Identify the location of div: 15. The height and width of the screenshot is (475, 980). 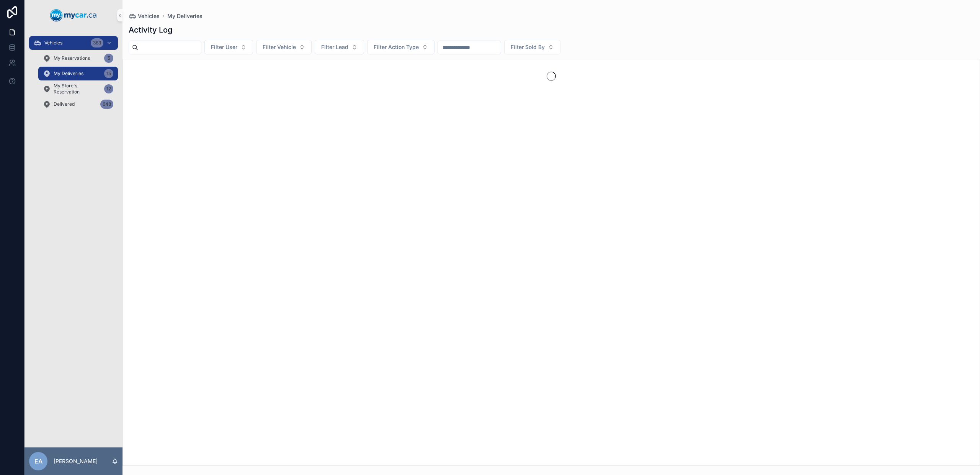
(109, 74).